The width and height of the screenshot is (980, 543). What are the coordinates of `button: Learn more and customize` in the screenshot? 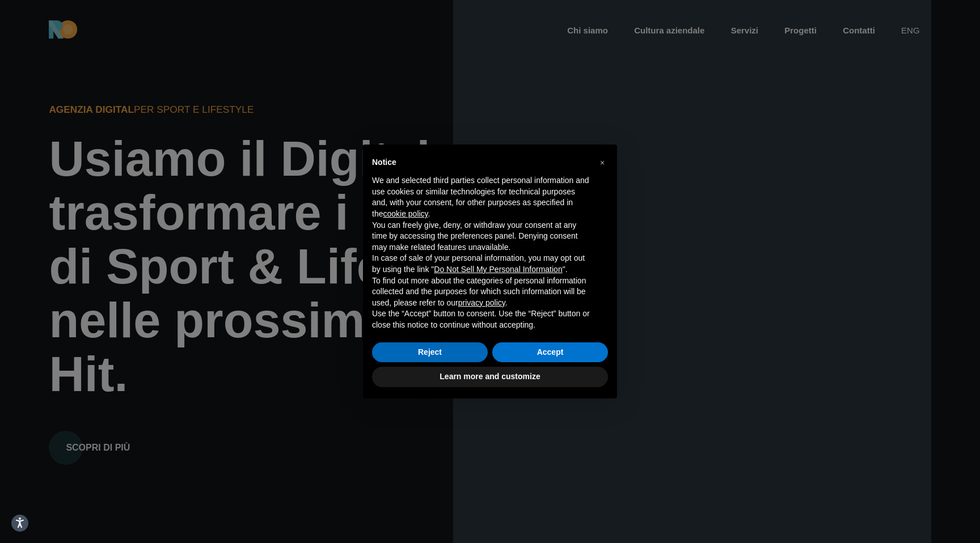 It's located at (490, 377).